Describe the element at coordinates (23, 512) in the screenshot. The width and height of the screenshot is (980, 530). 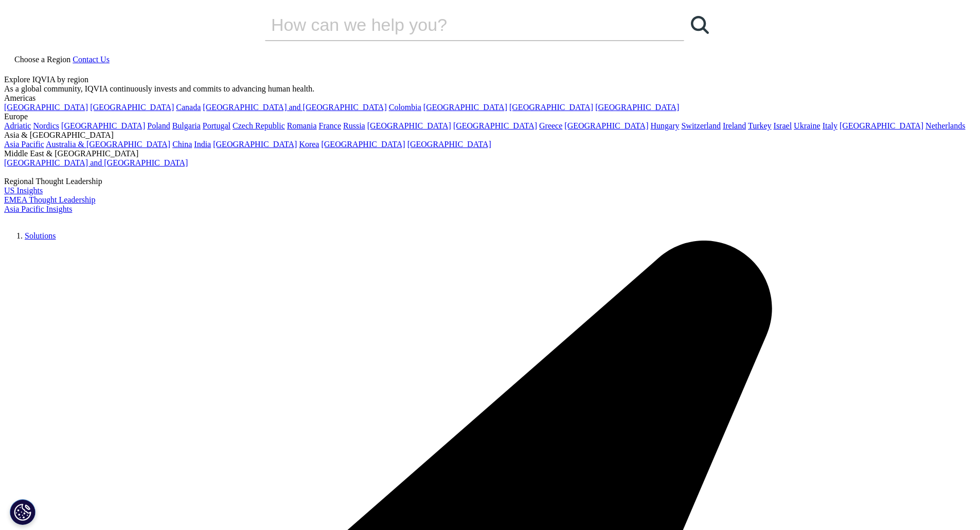
I see `button: Tanımlama Bilgisi Ayarları` at that location.